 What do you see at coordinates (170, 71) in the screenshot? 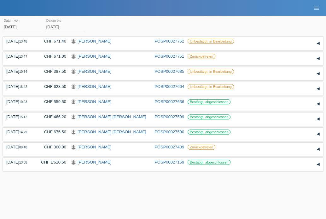
I see `a: POSP00027685` at bounding box center [170, 71].